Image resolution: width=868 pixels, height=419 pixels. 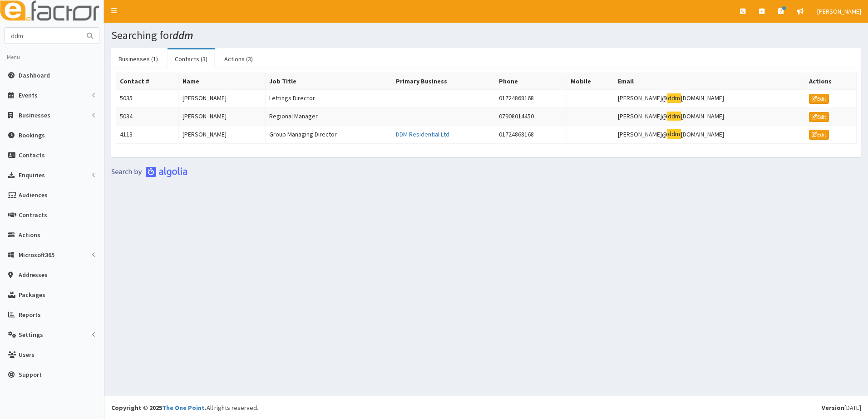 I want to click on th: Contact #, so click(x=148, y=81).